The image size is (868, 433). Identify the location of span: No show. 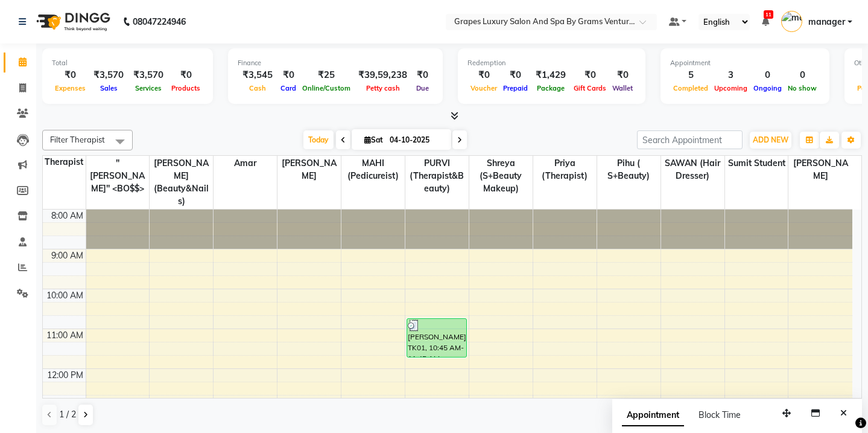
(802, 88).